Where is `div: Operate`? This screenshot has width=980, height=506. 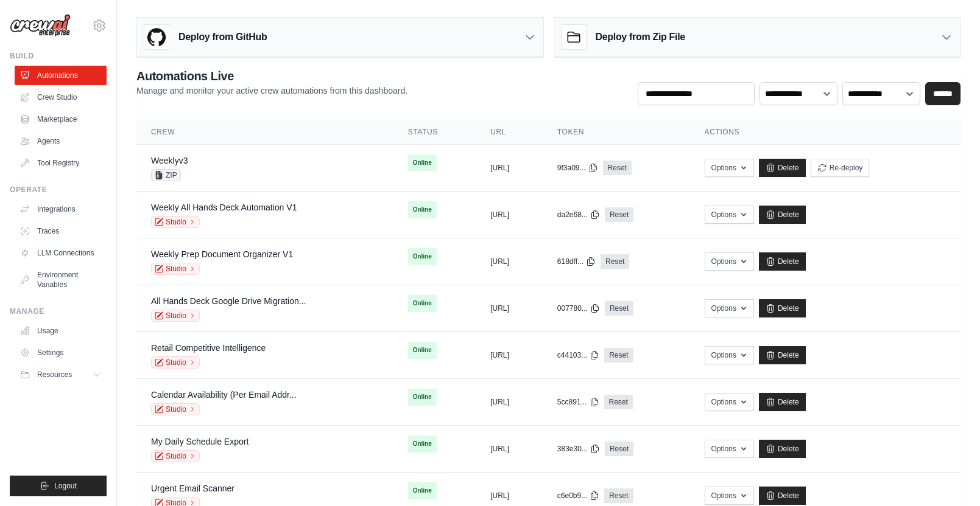 div: Operate is located at coordinates (58, 190).